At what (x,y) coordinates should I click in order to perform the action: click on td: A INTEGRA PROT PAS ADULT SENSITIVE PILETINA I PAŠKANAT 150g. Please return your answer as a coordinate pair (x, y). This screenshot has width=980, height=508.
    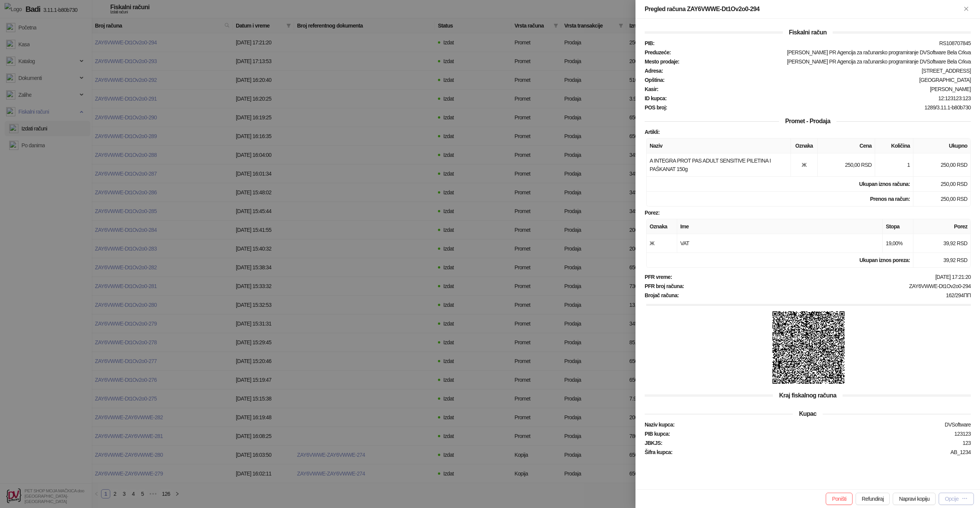
    Looking at the image, I should click on (719, 165).